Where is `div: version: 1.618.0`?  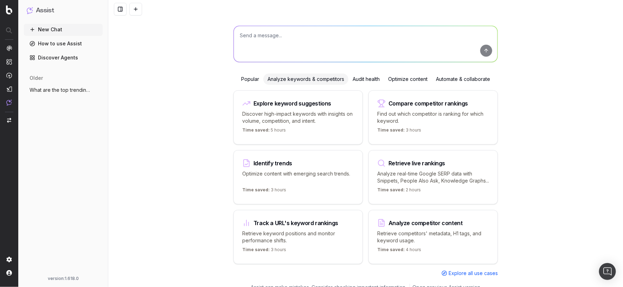
div: version: 1.618.0 is located at coordinates (63, 278).